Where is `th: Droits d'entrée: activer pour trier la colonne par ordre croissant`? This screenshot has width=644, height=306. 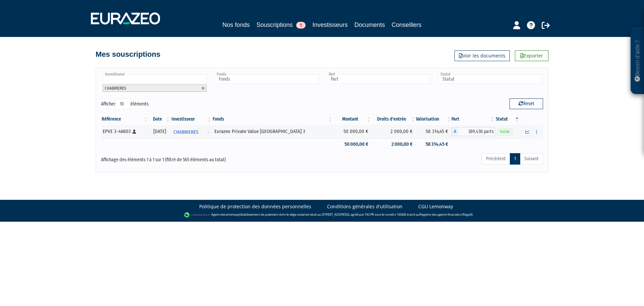 th: Droits d'entrée: activer pour trier la colonne par ordre croissant is located at coordinates (394, 119).